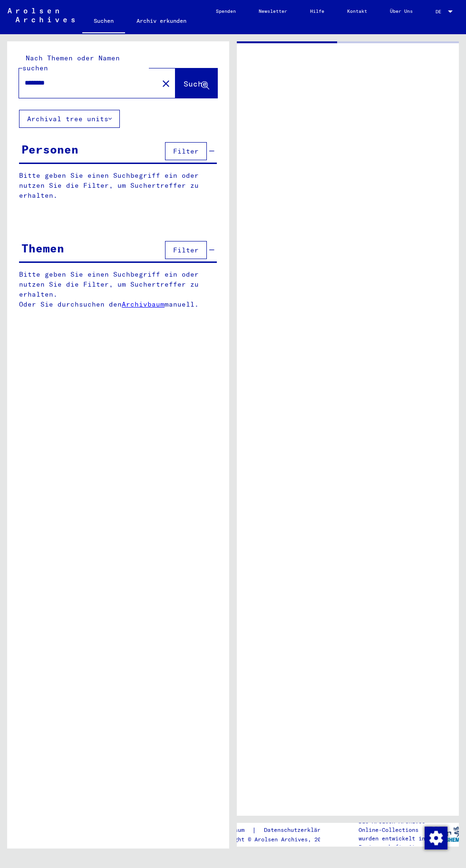 Image resolution: width=466 pixels, height=868 pixels. What do you see at coordinates (394, 826) in the screenshot?
I see `p: Die Arolsen Archives Online-Collections` at bounding box center [394, 826].